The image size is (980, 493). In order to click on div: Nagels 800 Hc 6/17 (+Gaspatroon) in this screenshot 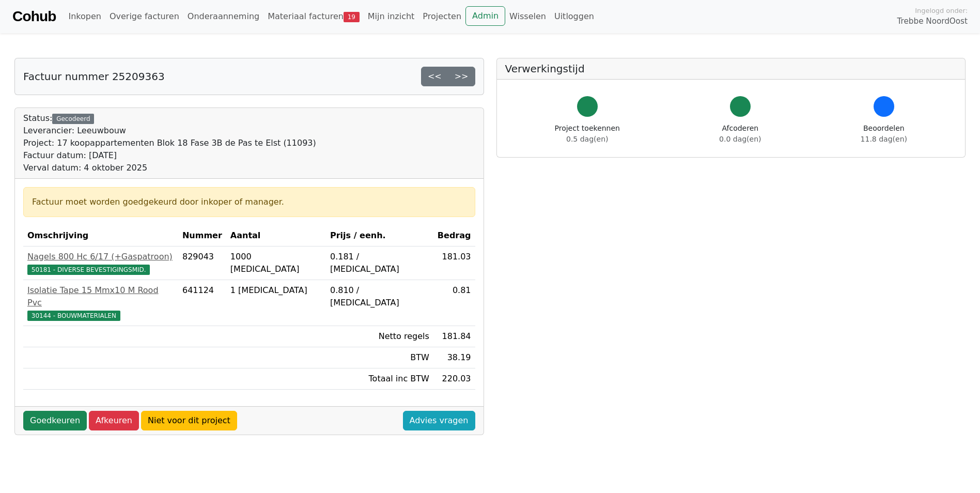, I will do `click(100, 257)`.